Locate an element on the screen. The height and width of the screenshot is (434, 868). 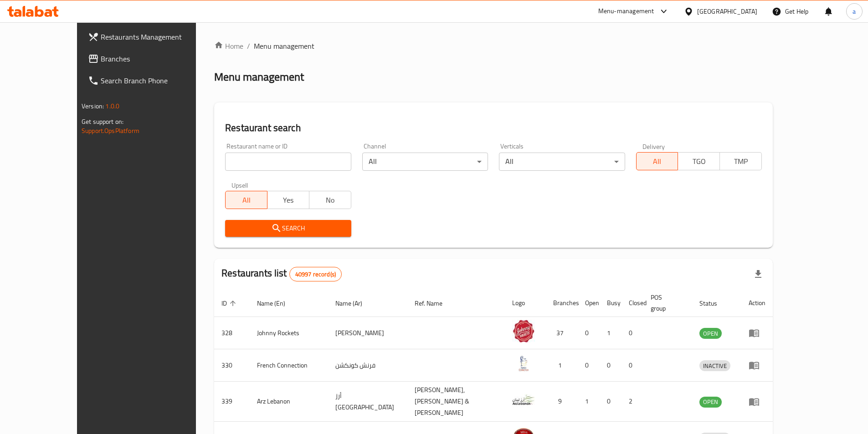
span: Search Branch Phone is located at coordinates (158, 81).